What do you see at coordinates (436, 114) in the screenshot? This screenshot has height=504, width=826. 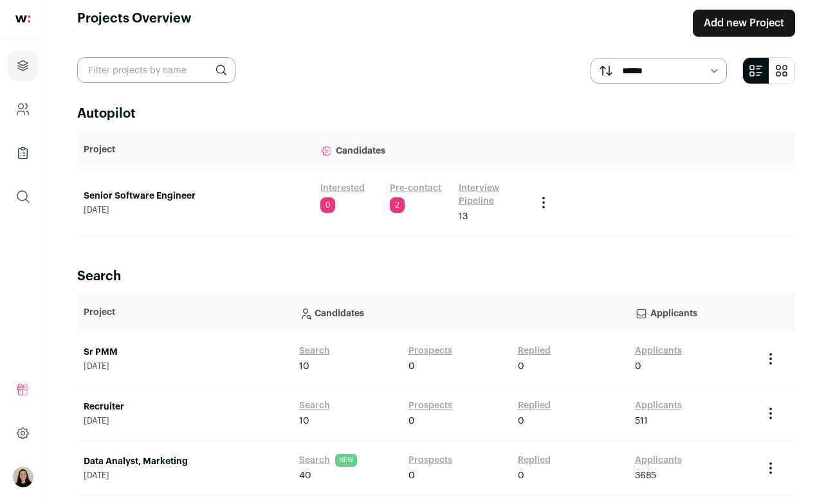 I see `h2: Autopilot` at bounding box center [436, 114].